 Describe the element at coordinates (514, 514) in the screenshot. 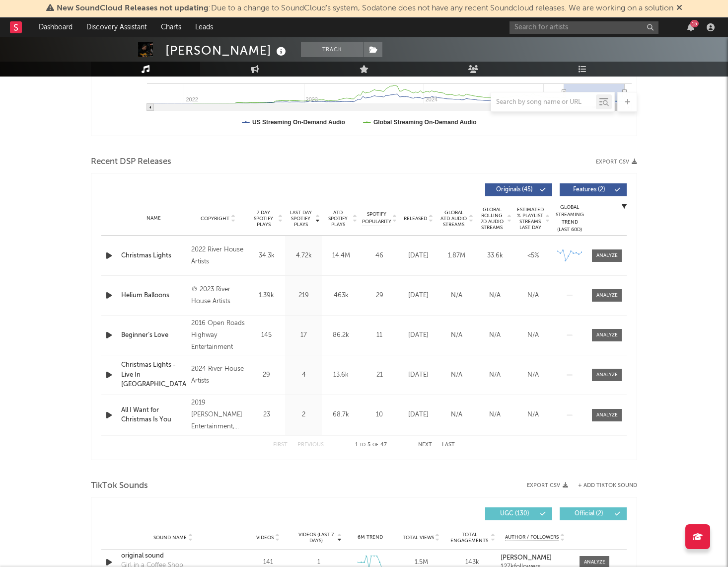

I see `span: UGC ( 130 )` at that location.